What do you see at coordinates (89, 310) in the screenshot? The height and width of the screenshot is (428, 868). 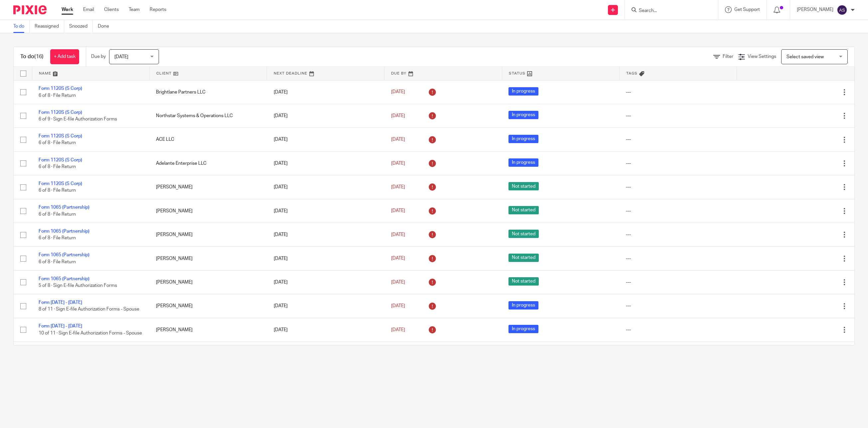 I see `span: 8 of 11 · Sign E-file Authorization Forms - Spouse` at bounding box center [89, 310].